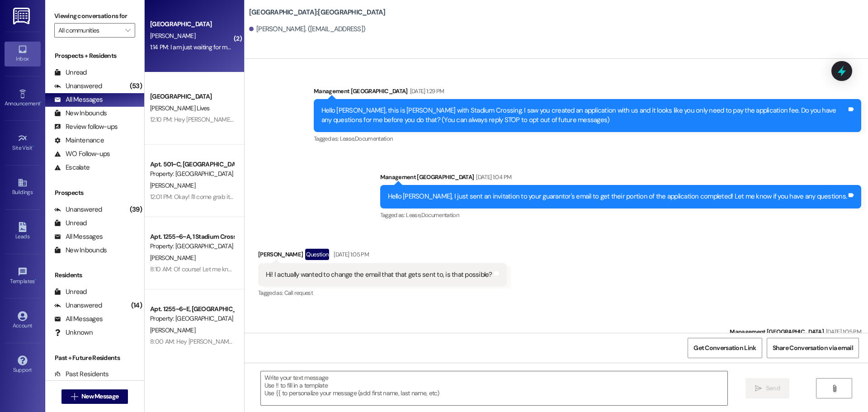  I want to click on div: WO Follow-ups, so click(82, 154).